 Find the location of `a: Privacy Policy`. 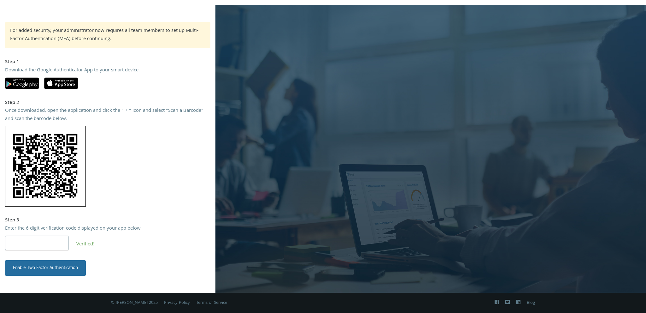

a: Privacy Policy is located at coordinates (177, 303).